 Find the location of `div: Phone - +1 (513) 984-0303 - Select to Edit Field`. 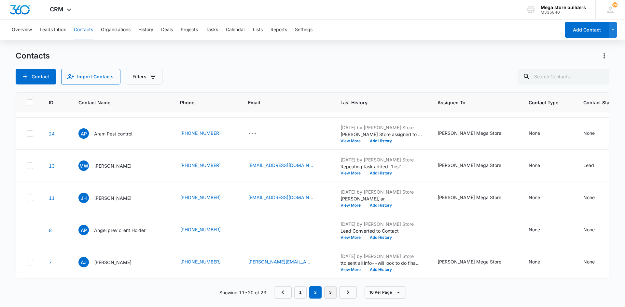

div: Phone - +1 (513) 984-0303 - Select to Edit Field is located at coordinates (206, 134).